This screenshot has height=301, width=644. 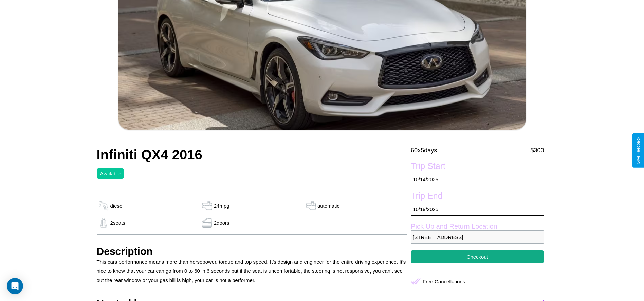 What do you see at coordinates (477, 167) in the screenshot?
I see `label: Trip Start` at bounding box center [477, 167].